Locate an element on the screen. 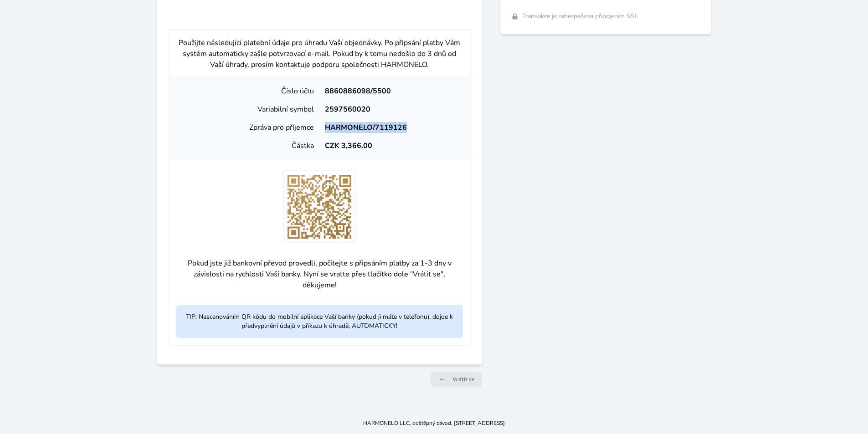 The width and height of the screenshot is (868, 434). img: wAT7AB9dQwqyDD3tNLESHDwM+4lxo+bTRAoj+PxbI5OWdaGFfAAAAAElFTkSuQmCC is located at coordinates (320, 207).